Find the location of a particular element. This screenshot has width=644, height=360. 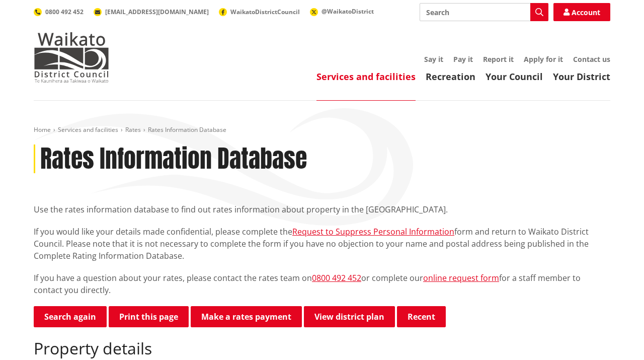

a: Request to Suppress Personal Information is located at coordinates (373, 232).